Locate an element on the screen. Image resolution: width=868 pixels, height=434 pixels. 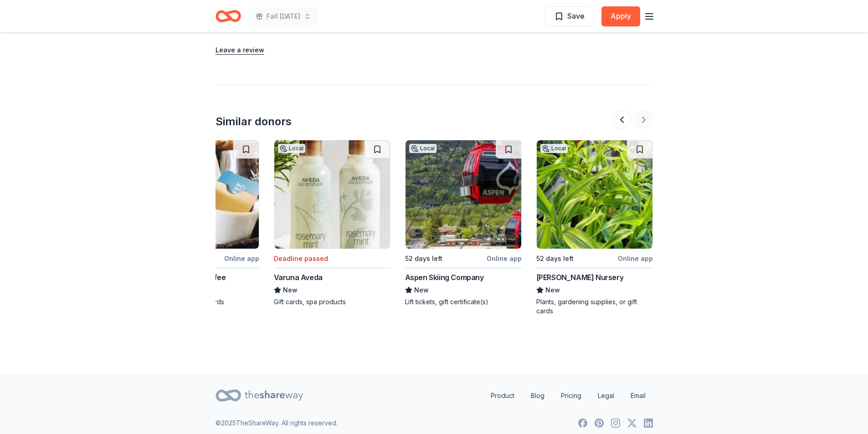
a: Email is located at coordinates (638, 396).